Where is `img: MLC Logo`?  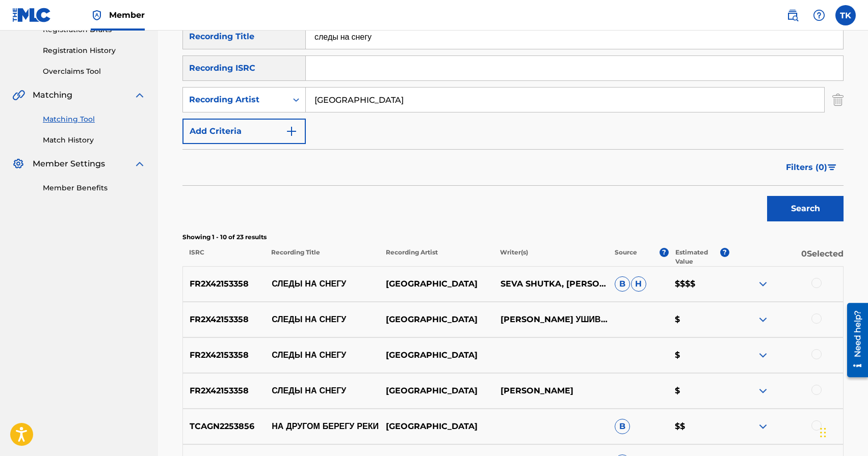
img: MLC Logo is located at coordinates (31, 15).